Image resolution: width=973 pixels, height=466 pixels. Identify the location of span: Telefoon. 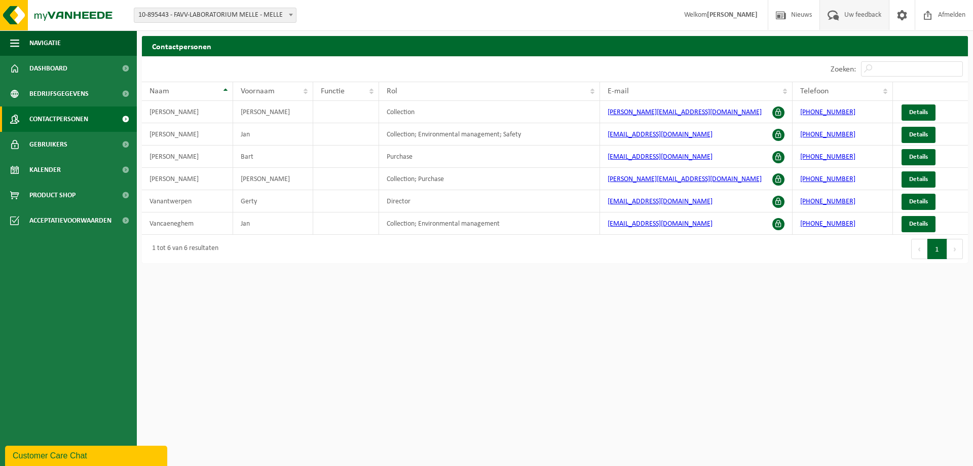
(814, 91).